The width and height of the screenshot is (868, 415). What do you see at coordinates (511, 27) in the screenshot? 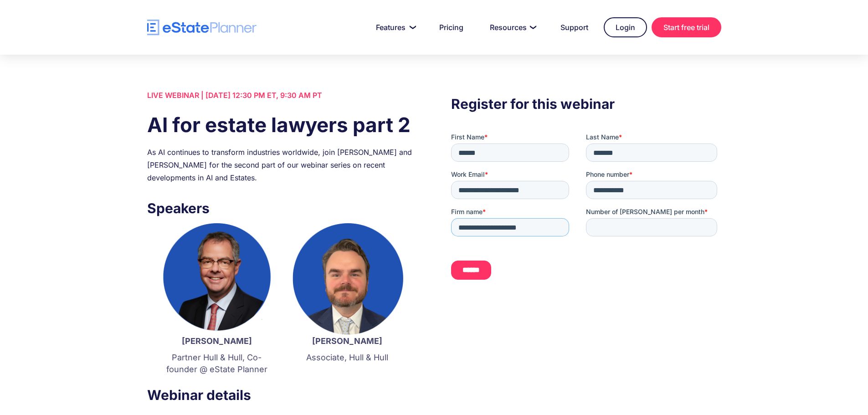
I see `a: Resources` at bounding box center [511, 27].